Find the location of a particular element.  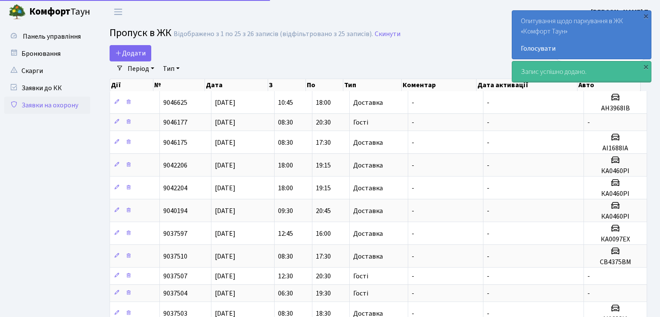

span: 9042206 is located at coordinates (175, 166).